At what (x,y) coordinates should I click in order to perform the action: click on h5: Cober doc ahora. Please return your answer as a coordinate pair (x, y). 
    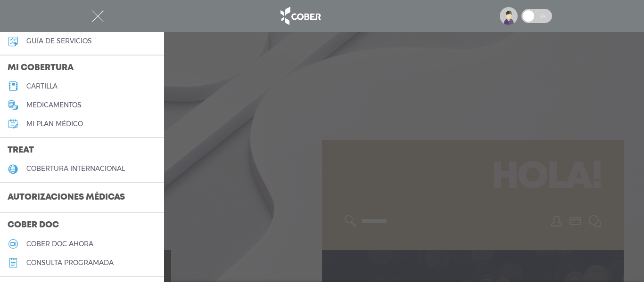
    Looking at the image, I should click on (60, 244).